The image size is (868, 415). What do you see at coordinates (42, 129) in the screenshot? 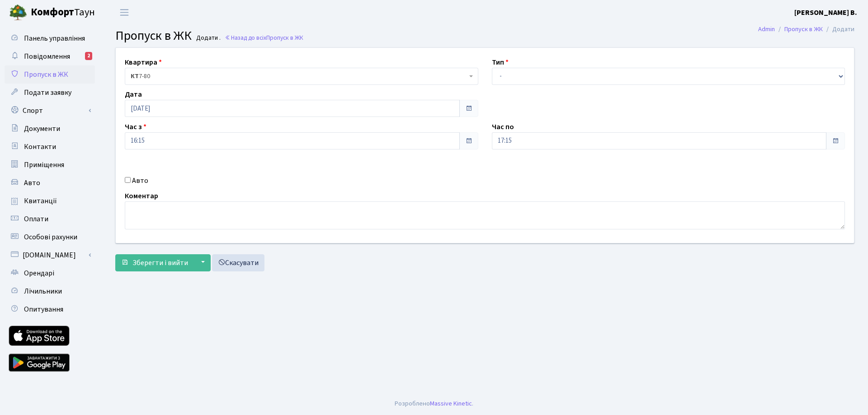
I see `span: Документи` at bounding box center [42, 129].